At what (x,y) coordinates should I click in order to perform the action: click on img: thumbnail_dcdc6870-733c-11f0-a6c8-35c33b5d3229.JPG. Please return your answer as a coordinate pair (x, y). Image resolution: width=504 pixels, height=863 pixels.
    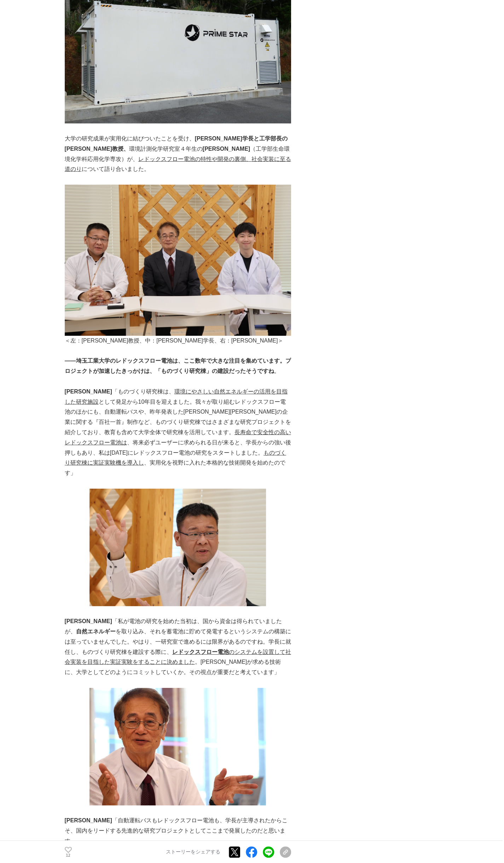
    Looking at the image, I should click on (178, 260).